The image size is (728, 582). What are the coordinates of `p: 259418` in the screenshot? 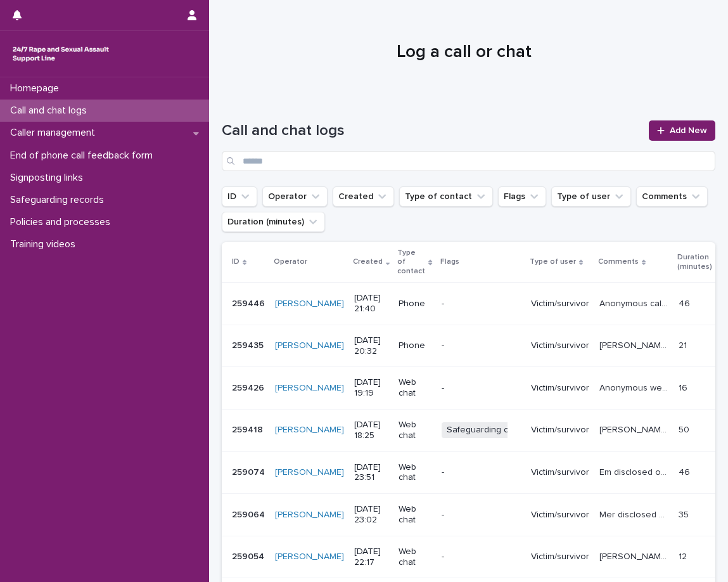 It's located at (249, 429).